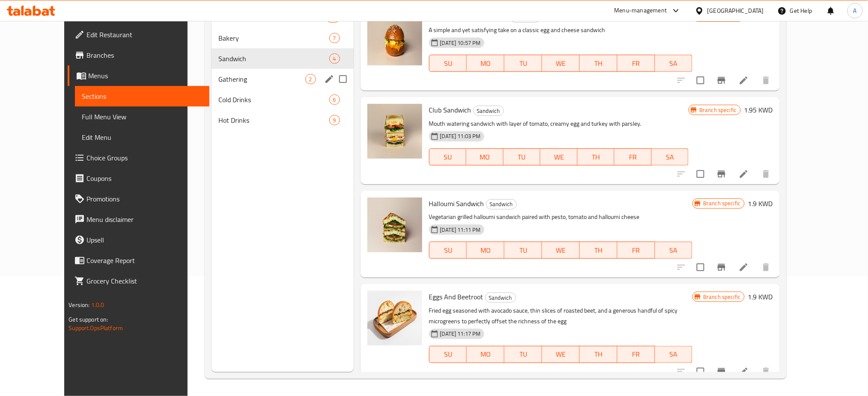 The width and height of the screenshot is (868, 396). What do you see at coordinates (144, 261) in the screenshot?
I see `span: Coverage Report` at bounding box center [144, 261].